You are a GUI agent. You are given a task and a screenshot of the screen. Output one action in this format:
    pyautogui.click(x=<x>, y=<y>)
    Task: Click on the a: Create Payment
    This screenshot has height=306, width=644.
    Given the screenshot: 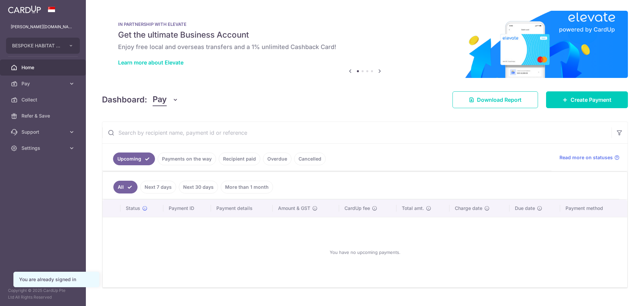 What is the action you would take?
    pyautogui.click(x=587, y=100)
    